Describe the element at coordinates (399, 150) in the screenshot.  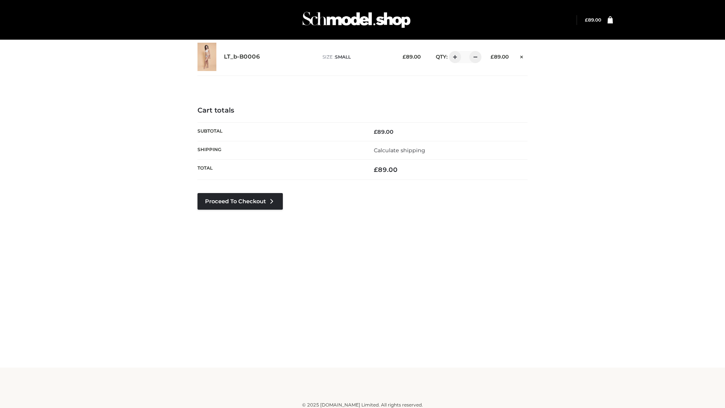
I see `a: Calculate shipping` at that location.